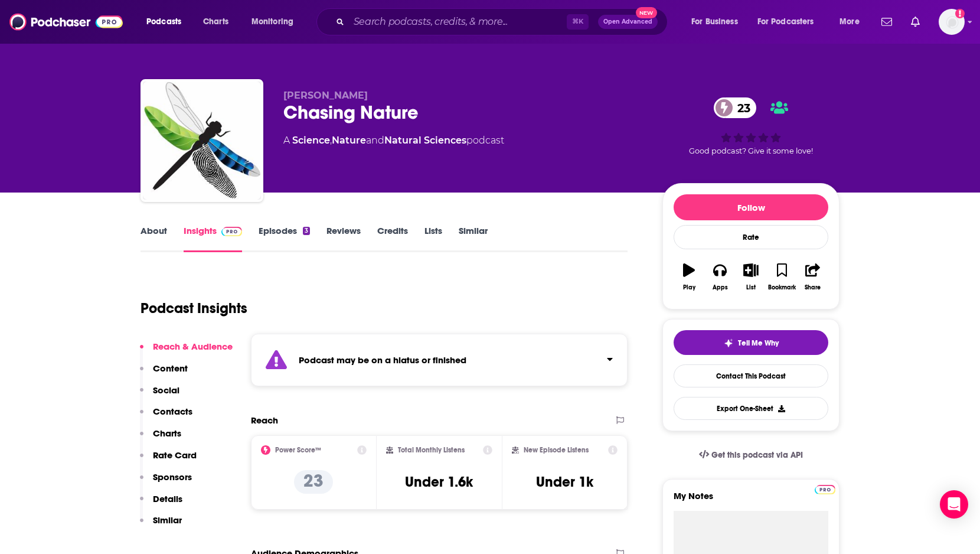  I want to click on p: Social, so click(166, 390).